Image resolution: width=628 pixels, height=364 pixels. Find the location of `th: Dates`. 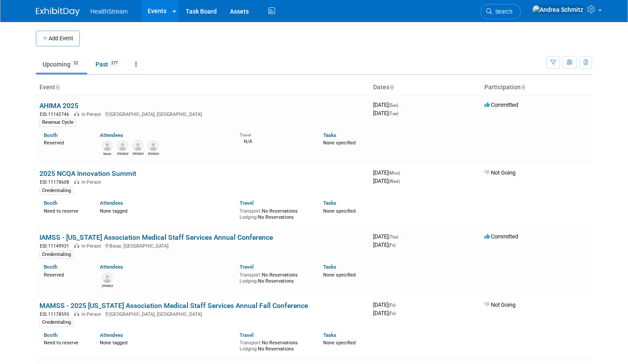

th: Dates is located at coordinates (425, 87).